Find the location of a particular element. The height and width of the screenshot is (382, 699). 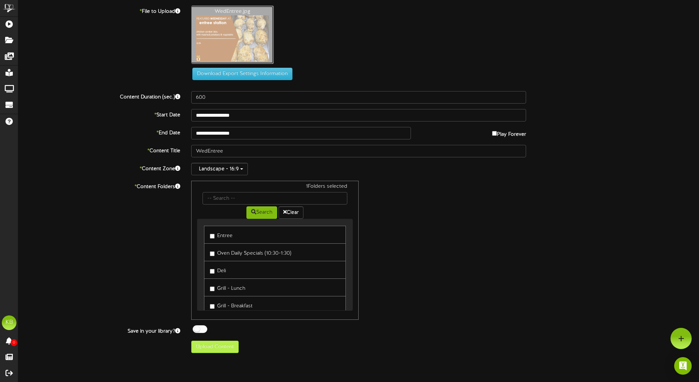

label: Content Title is located at coordinates (99, 149).